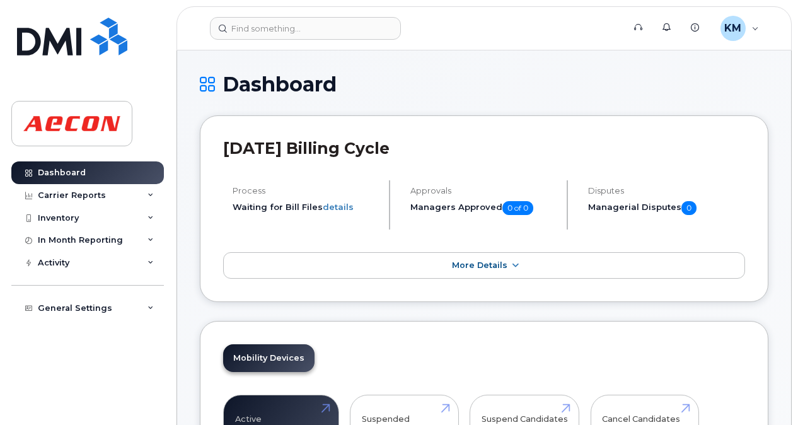 Image resolution: width=798 pixels, height=425 pixels. I want to click on h4: Approvals, so click(483, 190).